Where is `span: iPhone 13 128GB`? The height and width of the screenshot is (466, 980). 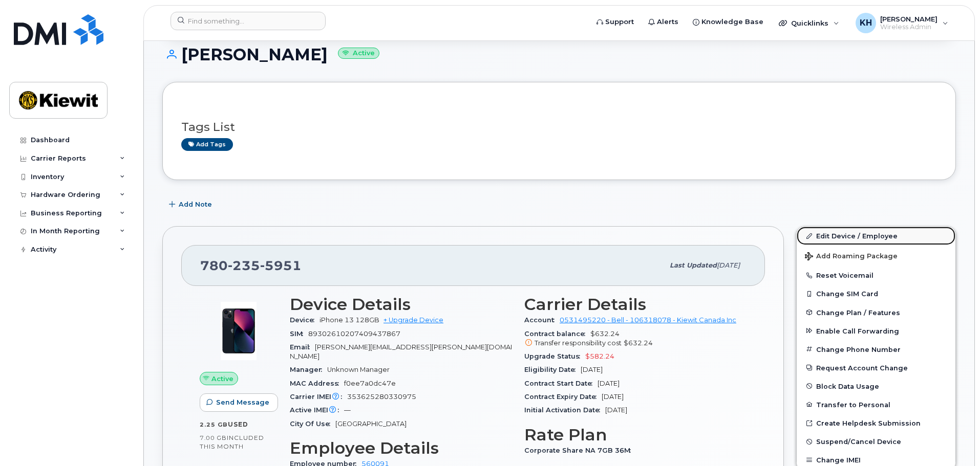
span: iPhone 13 128GB is located at coordinates (349, 320).